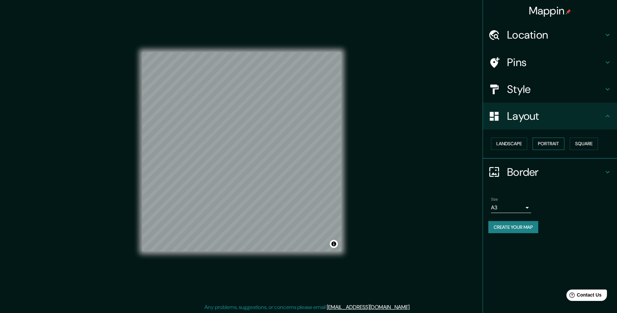 The image size is (617, 313). Describe the element at coordinates (550, 35) in the screenshot. I see `div: Location` at that location.